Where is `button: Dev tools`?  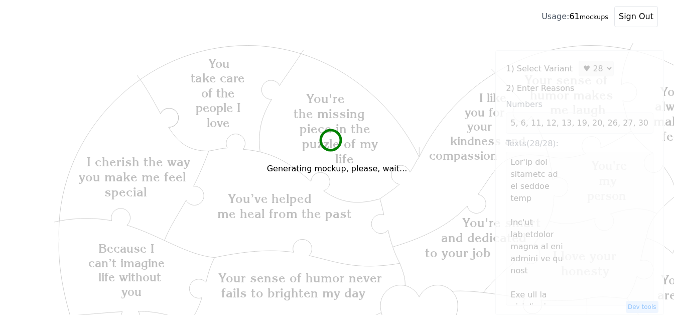
button: Dev tools is located at coordinates (642, 307).